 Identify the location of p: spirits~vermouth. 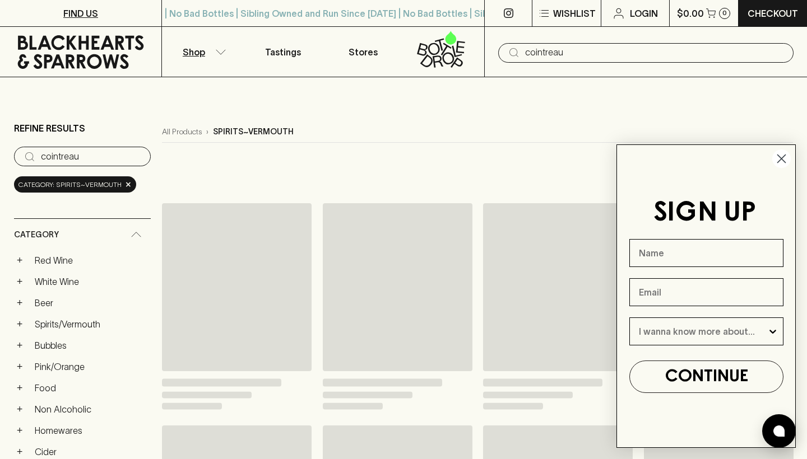
(253, 132).